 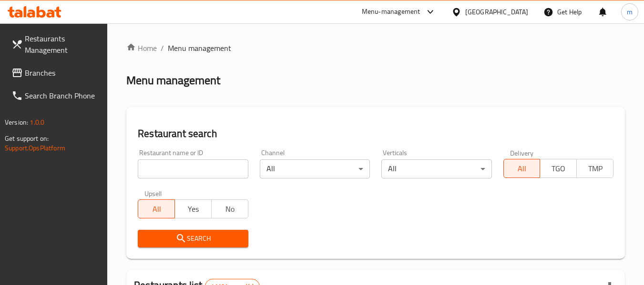 I want to click on button: TMP, so click(x=594, y=168).